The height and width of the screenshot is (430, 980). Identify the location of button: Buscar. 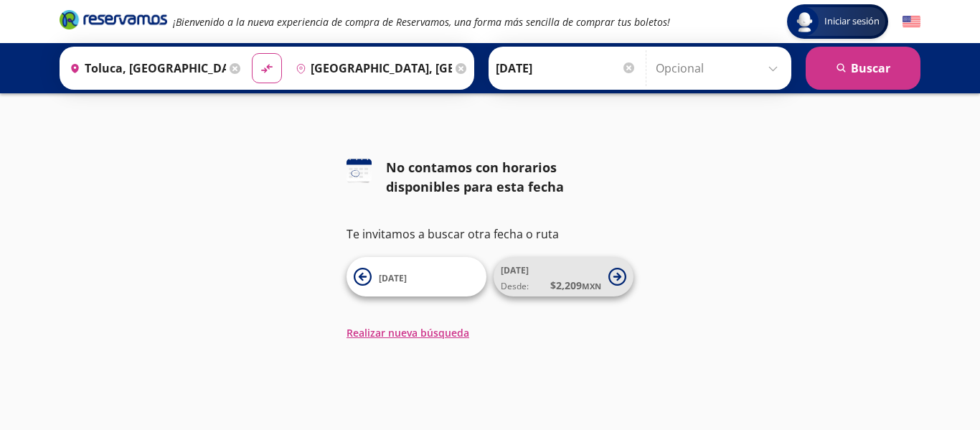
(863, 68).